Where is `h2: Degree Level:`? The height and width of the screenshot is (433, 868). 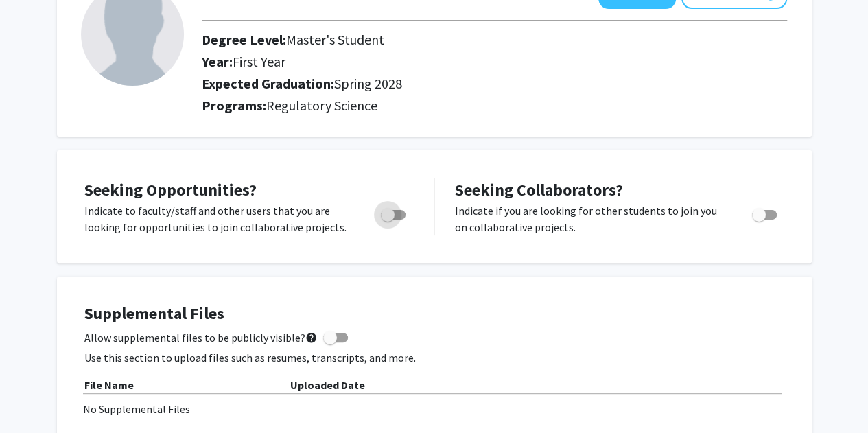
h2: Degree Level: is located at coordinates (455, 40).